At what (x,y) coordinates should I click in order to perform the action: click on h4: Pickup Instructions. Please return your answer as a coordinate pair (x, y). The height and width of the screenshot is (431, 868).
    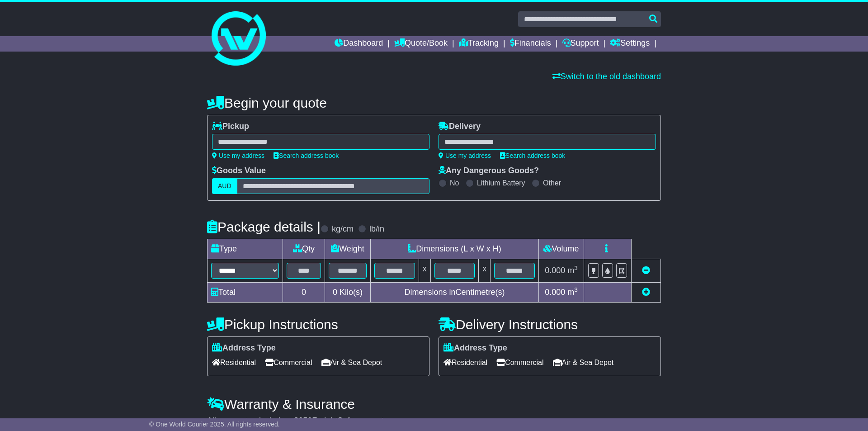
    Looking at the image, I should click on (319, 324).